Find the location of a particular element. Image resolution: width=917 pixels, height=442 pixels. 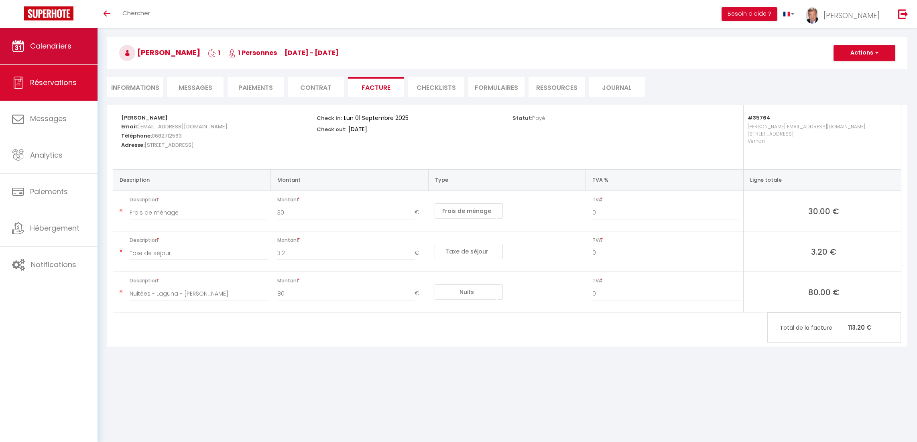

span: 1 Personnes is located at coordinates (252, 53).